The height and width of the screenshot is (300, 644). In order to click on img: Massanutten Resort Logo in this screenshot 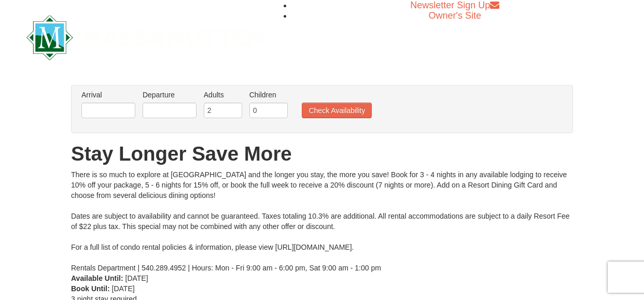, I will do `click(145, 37)`.